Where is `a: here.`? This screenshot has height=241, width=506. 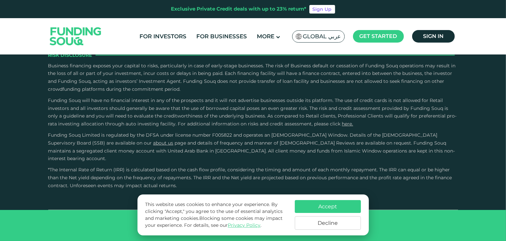
a: here. is located at coordinates (348, 124).